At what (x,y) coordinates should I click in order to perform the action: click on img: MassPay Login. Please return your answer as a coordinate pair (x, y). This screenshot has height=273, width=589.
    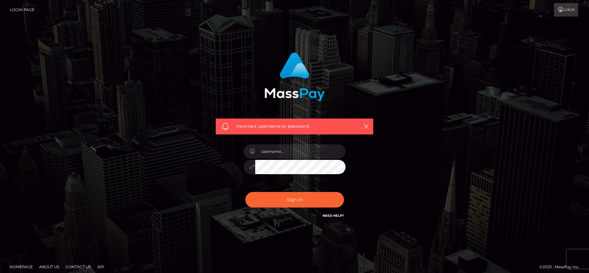
    Looking at the image, I should click on (295, 77).